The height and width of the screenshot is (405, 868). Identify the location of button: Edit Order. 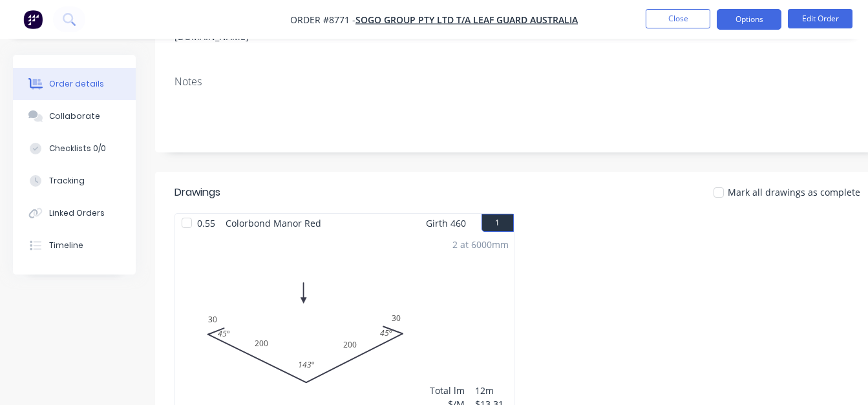
(820, 18).